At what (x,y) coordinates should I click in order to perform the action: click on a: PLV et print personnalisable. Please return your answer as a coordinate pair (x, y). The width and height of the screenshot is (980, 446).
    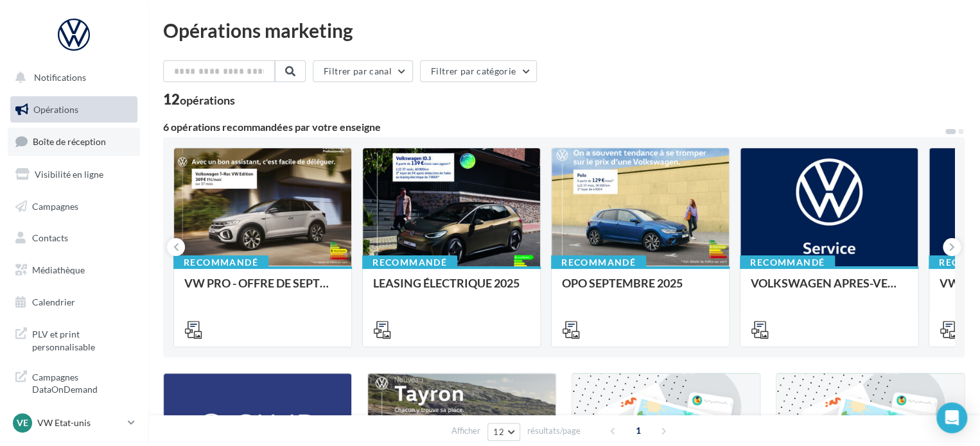
    Looking at the image, I should click on (74, 339).